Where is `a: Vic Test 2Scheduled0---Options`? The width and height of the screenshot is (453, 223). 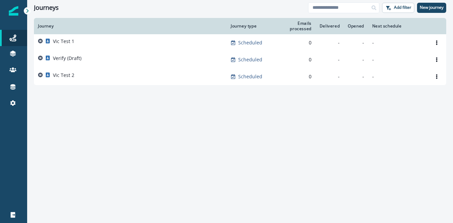 a: Vic Test 2Scheduled0---Options is located at coordinates (240, 77).